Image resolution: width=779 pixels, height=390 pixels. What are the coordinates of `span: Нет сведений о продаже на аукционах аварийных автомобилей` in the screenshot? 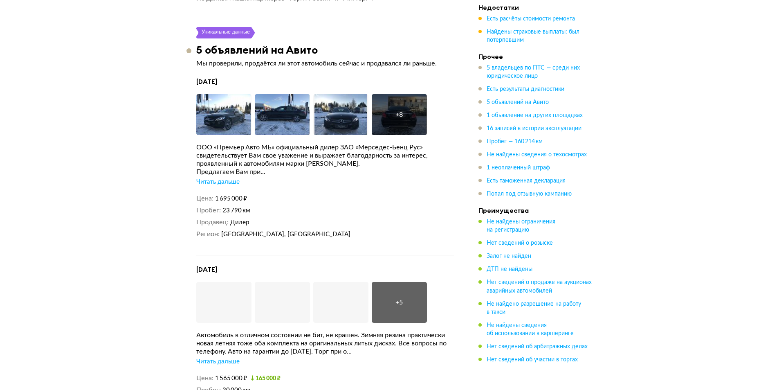 It's located at (539, 286).